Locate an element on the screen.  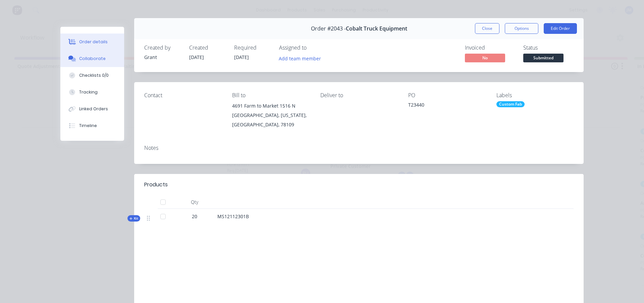
div: Assigned to is located at coordinates (313, 47).